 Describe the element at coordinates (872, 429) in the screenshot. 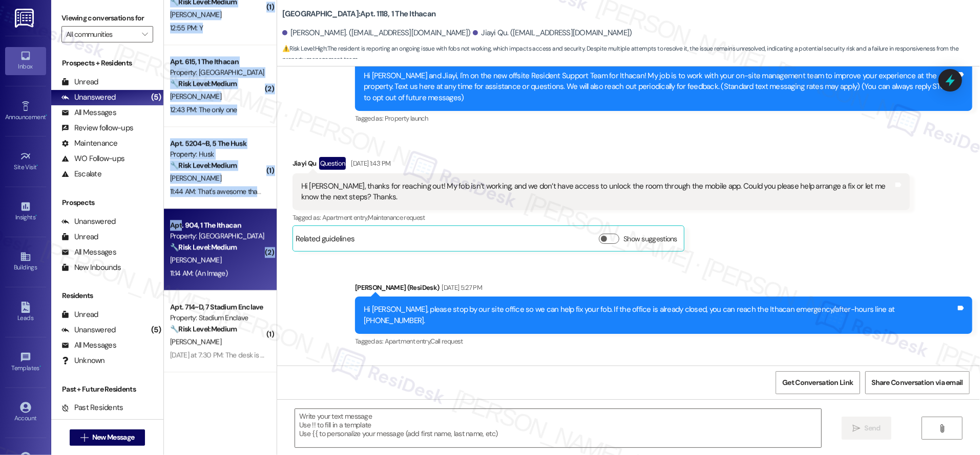

I see `span: Send` at that location.